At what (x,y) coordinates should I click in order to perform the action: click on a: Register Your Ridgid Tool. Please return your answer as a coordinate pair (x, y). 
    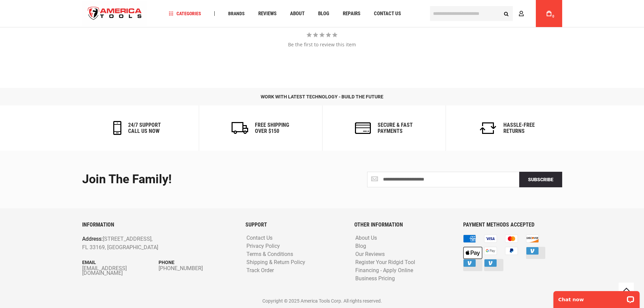
    Looking at the image, I should click on (385, 263).